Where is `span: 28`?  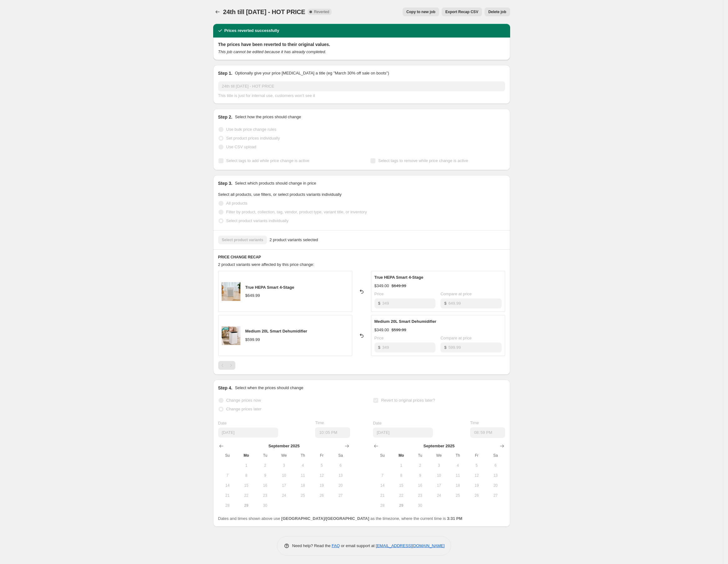 span: 28 is located at coordinates (382, 505).